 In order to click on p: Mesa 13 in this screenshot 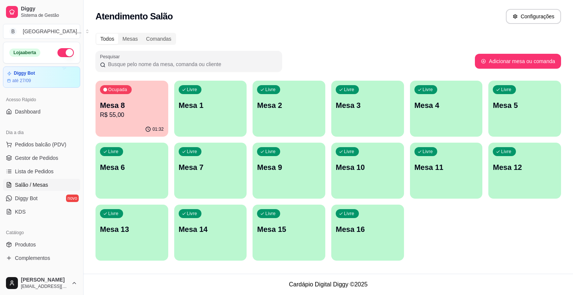, I will do `click(132, 229)`.